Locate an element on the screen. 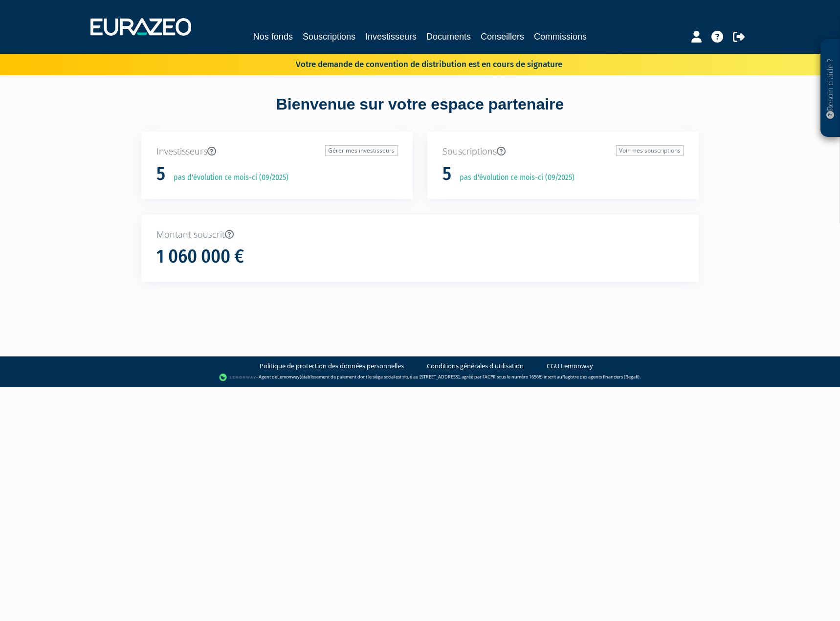  h1: 1 060 000 € is located at coordinates (200, 257).